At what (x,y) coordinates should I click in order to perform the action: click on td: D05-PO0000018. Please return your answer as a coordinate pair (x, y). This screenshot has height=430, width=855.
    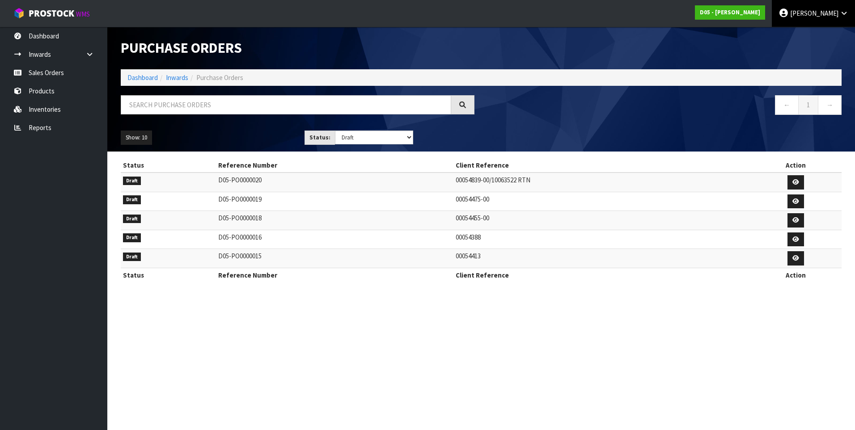
    Looking at the image, I should click on (334, 220).